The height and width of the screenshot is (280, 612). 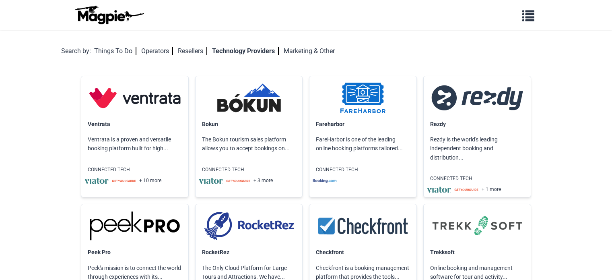 I want to click on img: Trekksoft logo, so click(x=477, y=226).